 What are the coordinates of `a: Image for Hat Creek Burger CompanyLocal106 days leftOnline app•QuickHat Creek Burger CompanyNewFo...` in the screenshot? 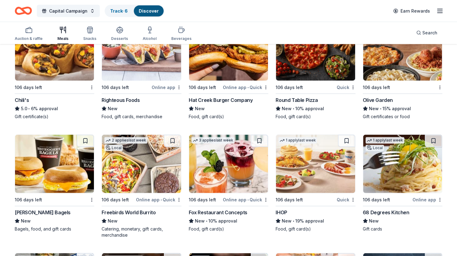 It's located at (228, 71).